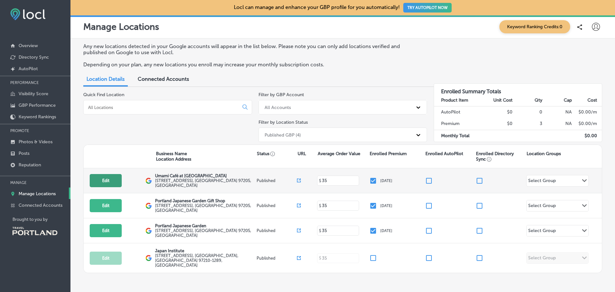  What do you see at coordinates (35, 231) in the screenshot?
I see `img: Travel Portland` at bounding box center [35, 231].